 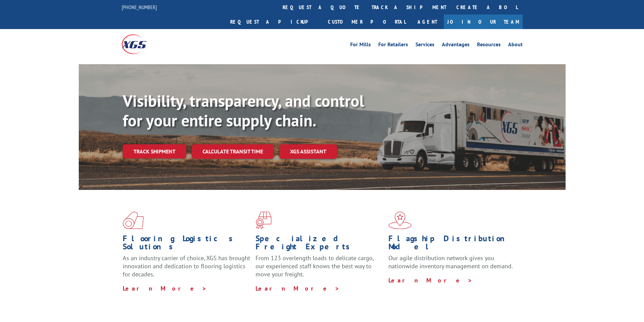 What do you see at coordinates (154, 151) in the screenshot?
I see `a: Track shipment` at bounding box center [154, 151].